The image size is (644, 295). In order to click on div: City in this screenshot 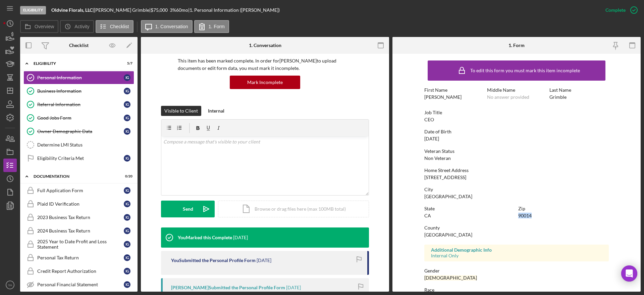, I will do `click(517, 189)`.